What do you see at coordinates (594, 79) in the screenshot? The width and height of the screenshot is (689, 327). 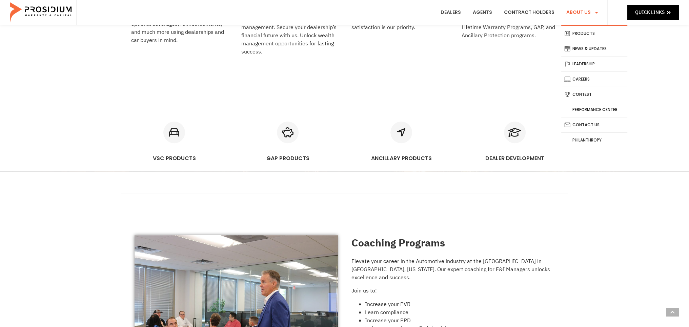 I see `a: Careers` at bounding box center [594, 79].